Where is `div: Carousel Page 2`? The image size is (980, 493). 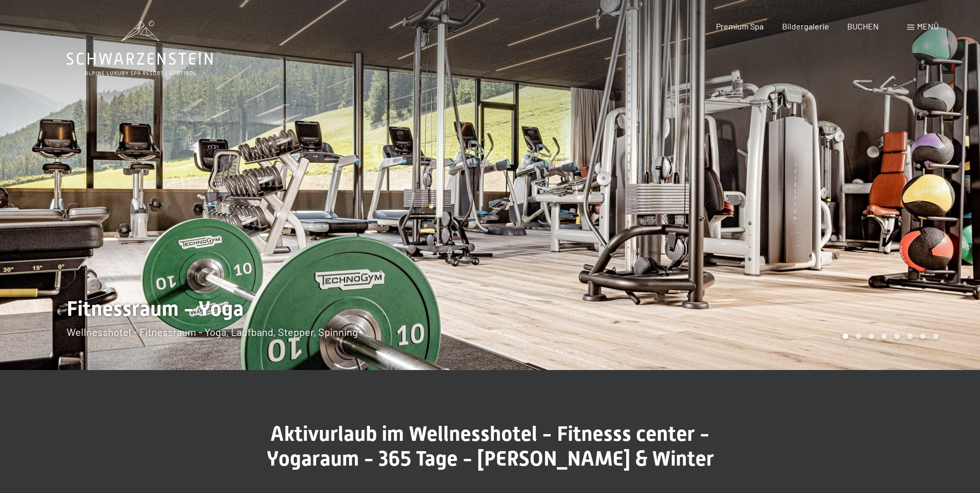
div: Carousel Page 2 is located at coordinates (858, 336).